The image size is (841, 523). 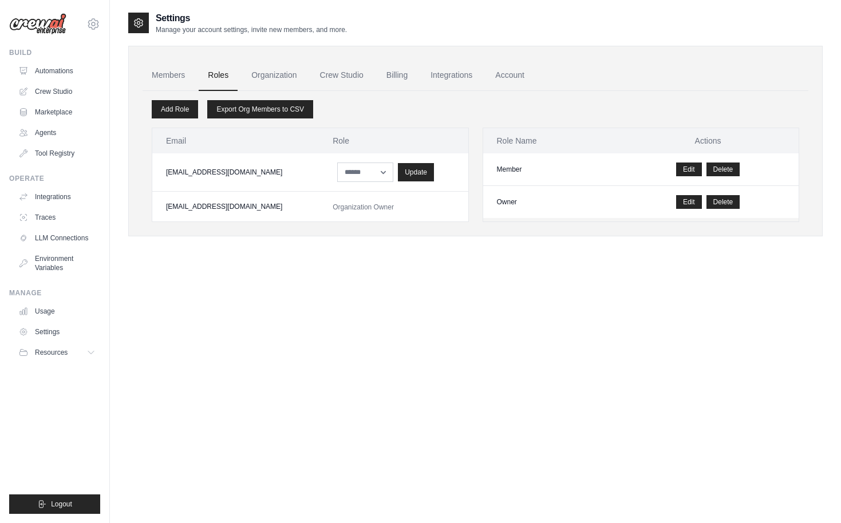 What do you see at coordinates (57, 332) in the screenshot?
I see `a: Settings` at bounding box center [57, 332].